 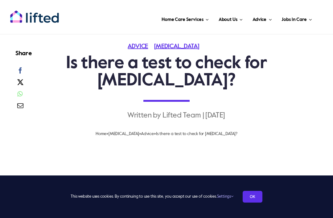 I want to click on span: Categories: ,, so click(x=166, y=47).